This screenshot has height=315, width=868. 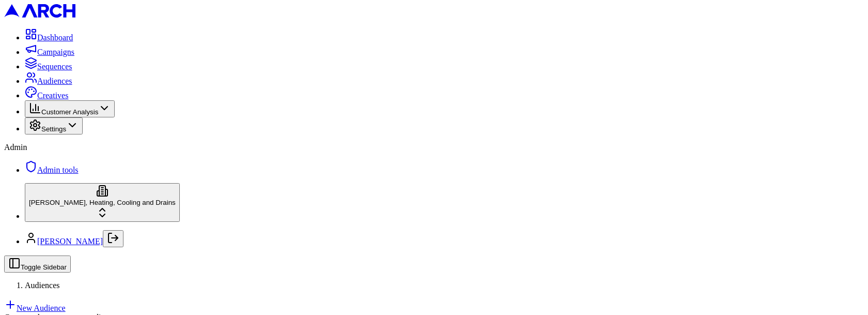 I want to click on a: New Audience, so click(x=35, y=307).